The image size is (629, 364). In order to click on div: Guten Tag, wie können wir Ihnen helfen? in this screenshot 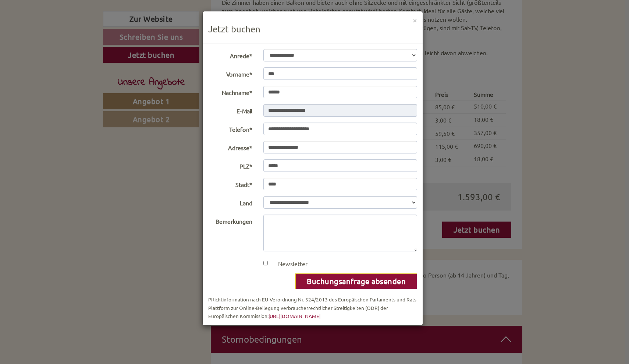, I will do `click(63, 31)`.